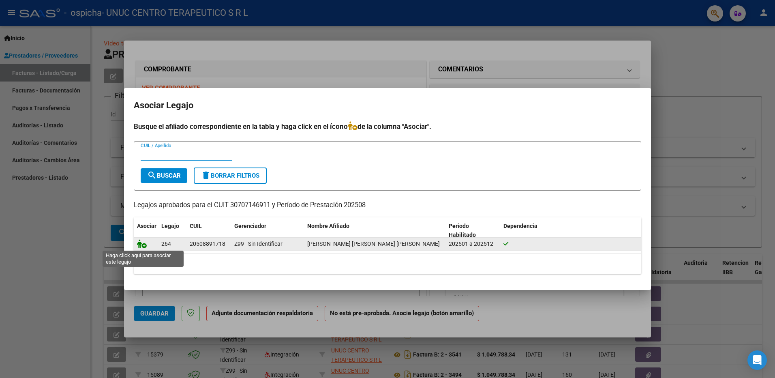  What do you see at coordinates (462, 230) in the screenshot?
I see `span: Periodo Habilitado` at bounding box center [462, 230].